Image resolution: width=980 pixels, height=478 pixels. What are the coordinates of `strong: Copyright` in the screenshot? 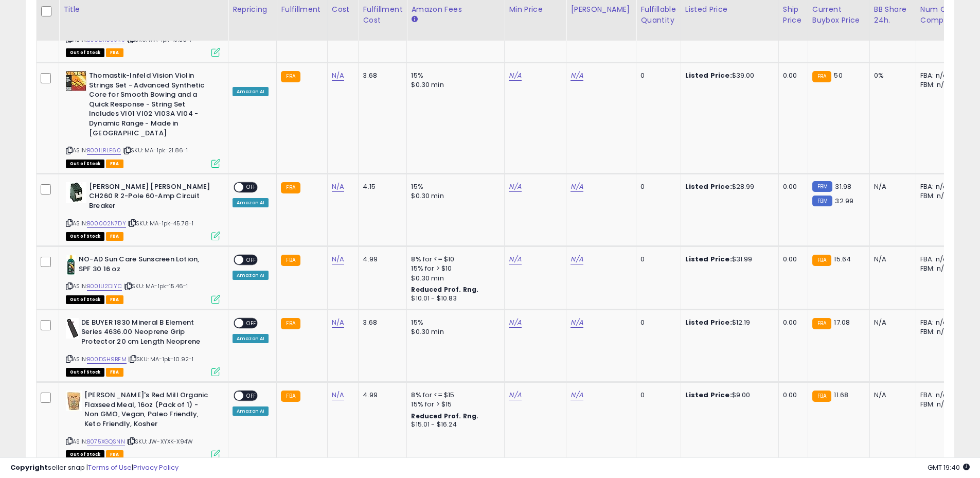 It's located at (29, 467).